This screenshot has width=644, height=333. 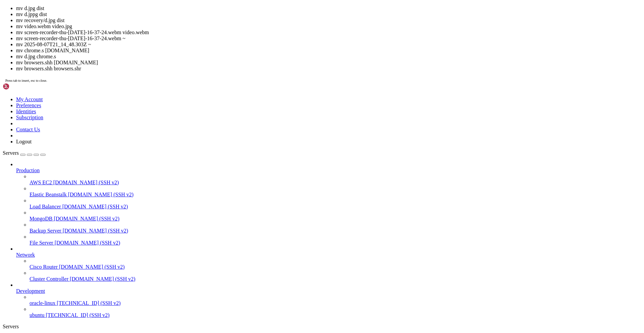 What do you see at coordinates (322, 327) in the screenshot?
I see `div: Servers` at bounding box center [322, 327].